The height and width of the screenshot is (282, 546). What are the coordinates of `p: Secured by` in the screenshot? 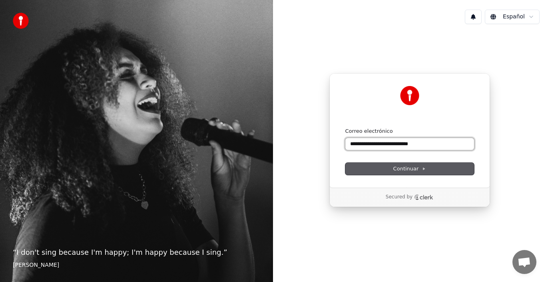 It's located at (399, 197).